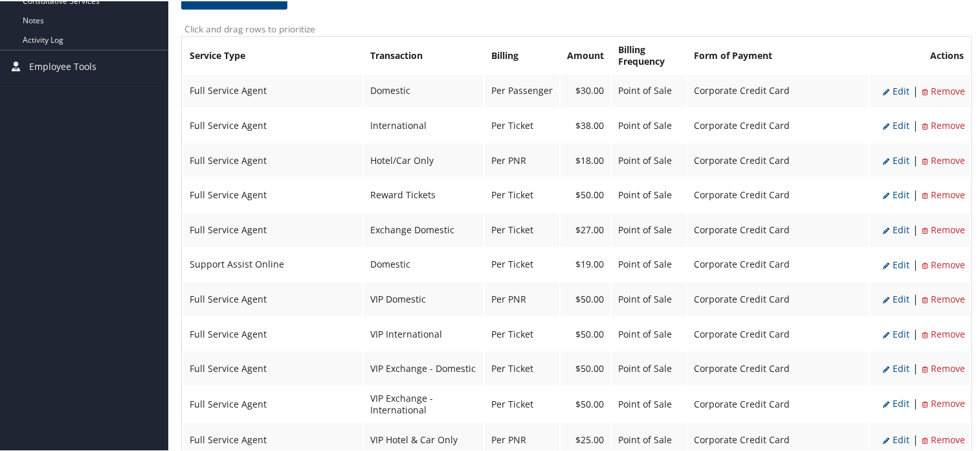 The image size is (980, 451). What do you see at coordinates (778, 55) in the screenshot?
I see `th: Form of Payment` at bounding box center [778, 55].